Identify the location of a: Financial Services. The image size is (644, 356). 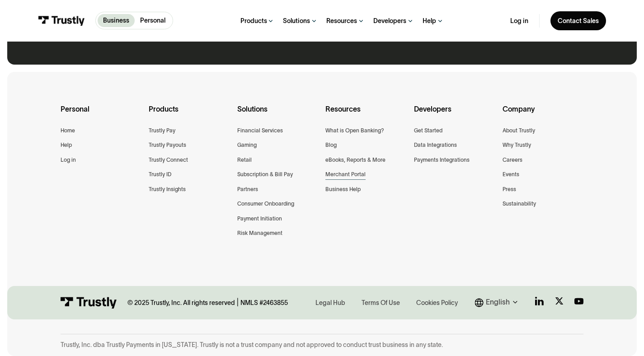
(260, 130).